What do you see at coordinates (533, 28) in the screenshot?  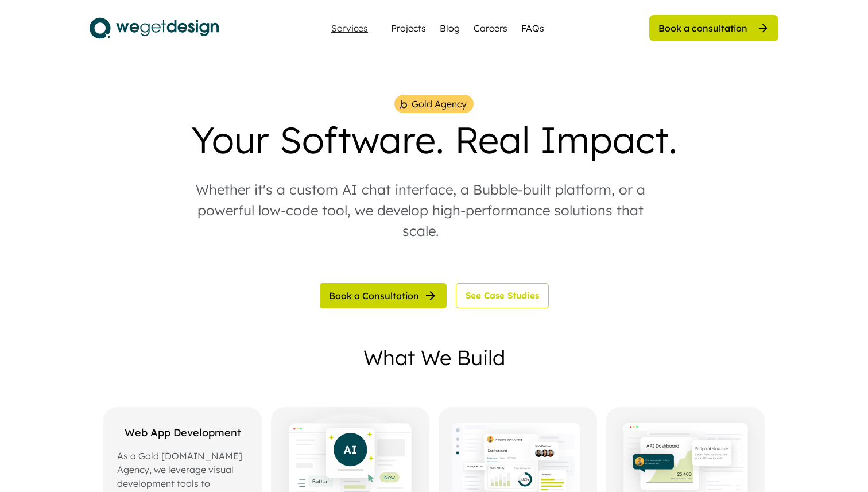 I see `a: FAQs` at bounding box center [533, 28].